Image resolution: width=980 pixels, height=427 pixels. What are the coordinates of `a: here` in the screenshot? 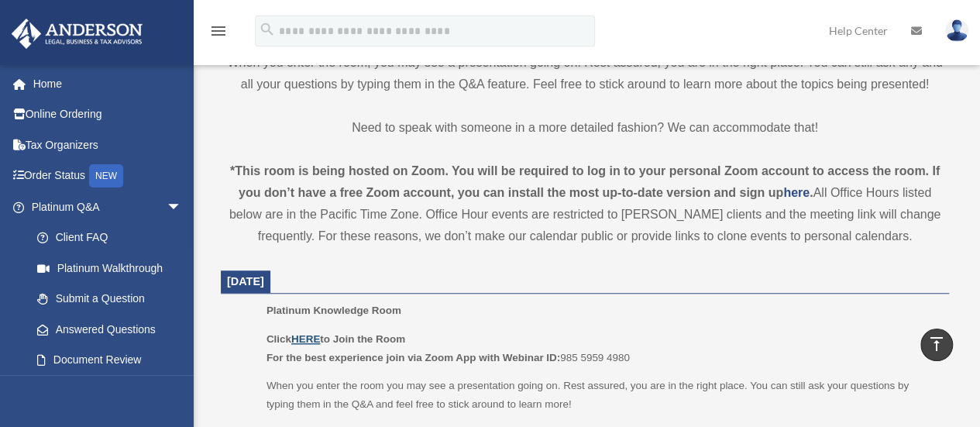 It's located at (797, 192).